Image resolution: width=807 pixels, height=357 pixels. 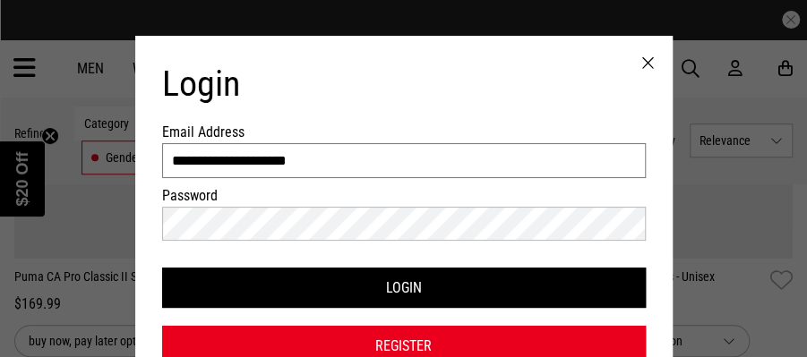 I want to click on label: Password, so click(x=404, y=195).